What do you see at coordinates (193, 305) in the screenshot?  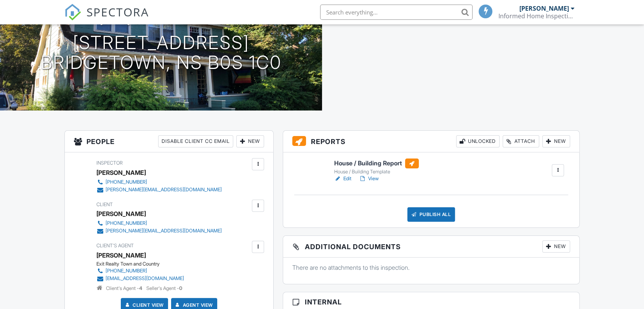 I see `a: Agent View` at bounding box center [193, 305].